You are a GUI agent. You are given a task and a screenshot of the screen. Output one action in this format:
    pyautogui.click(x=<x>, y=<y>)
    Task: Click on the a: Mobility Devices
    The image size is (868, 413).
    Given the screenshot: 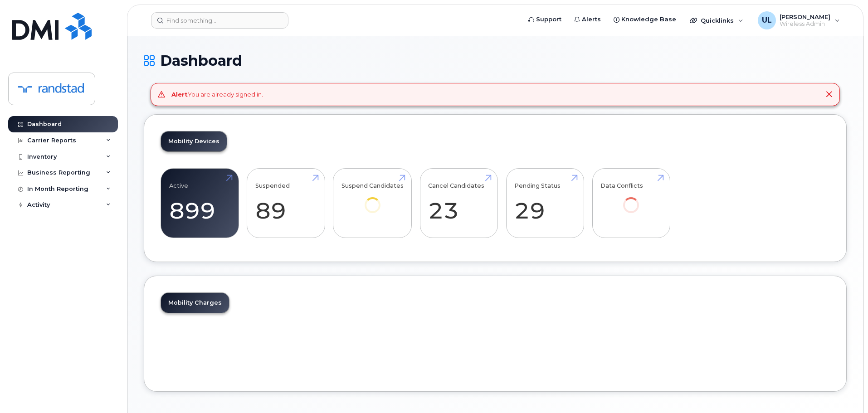 What is the action you would take?
    pyautogui.click(x=194, y=142)
    